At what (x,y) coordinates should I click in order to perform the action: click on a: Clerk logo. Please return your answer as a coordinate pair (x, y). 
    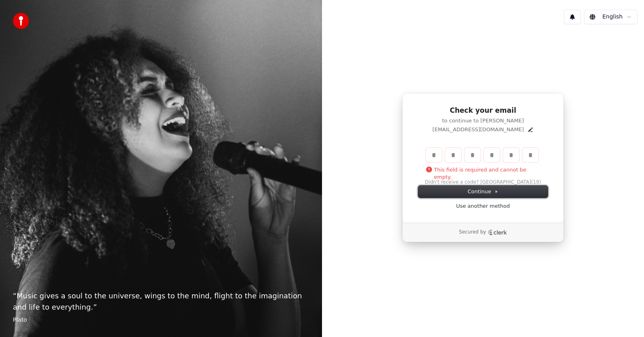
    Looking at the image, I should click on (498, 232).